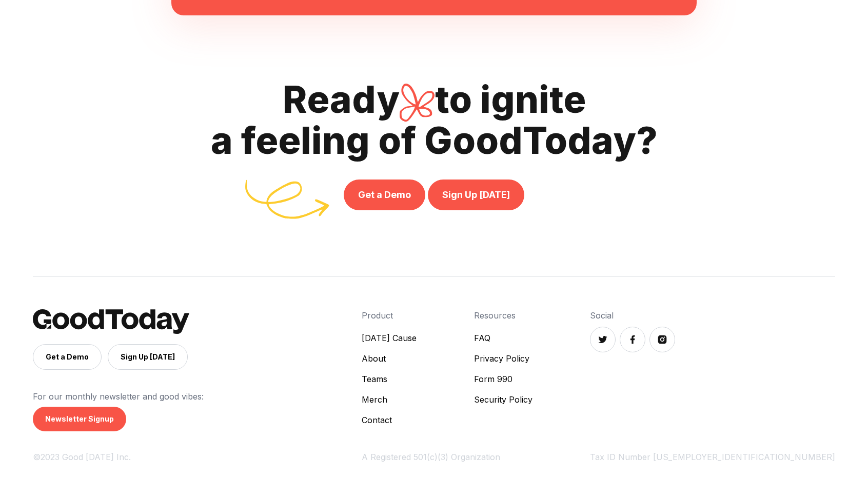 The height and width of the screenshot is (478, 868). Describe the element at coordinates (503, 339) in the screenshot. I see `a: FAQ` at that location.